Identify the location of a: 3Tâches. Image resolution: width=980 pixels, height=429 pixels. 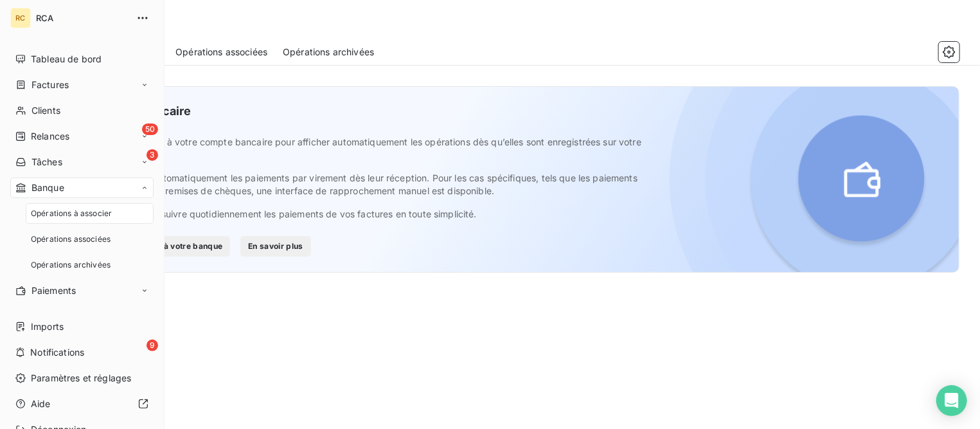
(82, 162).